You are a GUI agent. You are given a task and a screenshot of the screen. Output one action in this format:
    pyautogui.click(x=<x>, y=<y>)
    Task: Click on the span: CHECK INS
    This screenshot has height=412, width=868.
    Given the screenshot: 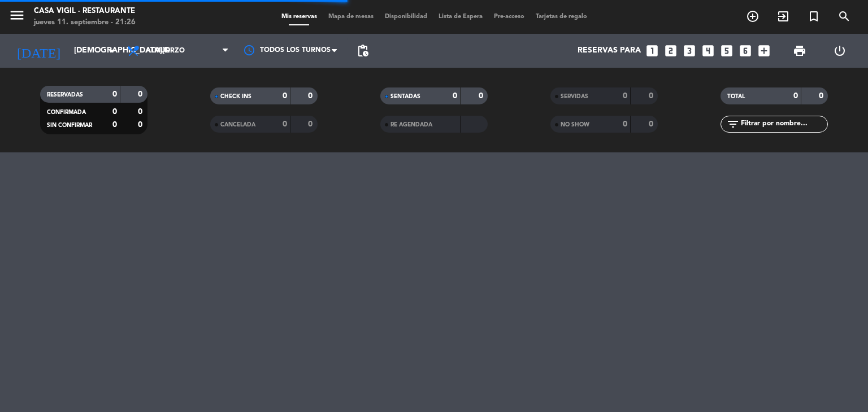 What is the action you would take?
    pyautogui.click(x=236, y=97)
    